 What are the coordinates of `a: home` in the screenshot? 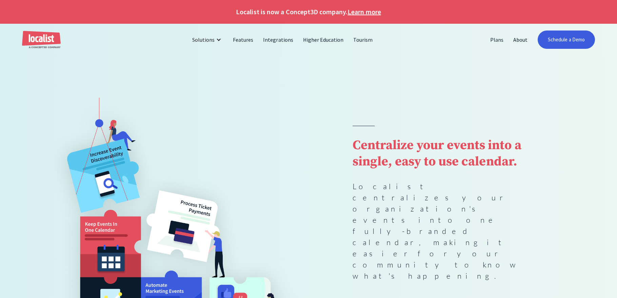 It's located at (41, 40).